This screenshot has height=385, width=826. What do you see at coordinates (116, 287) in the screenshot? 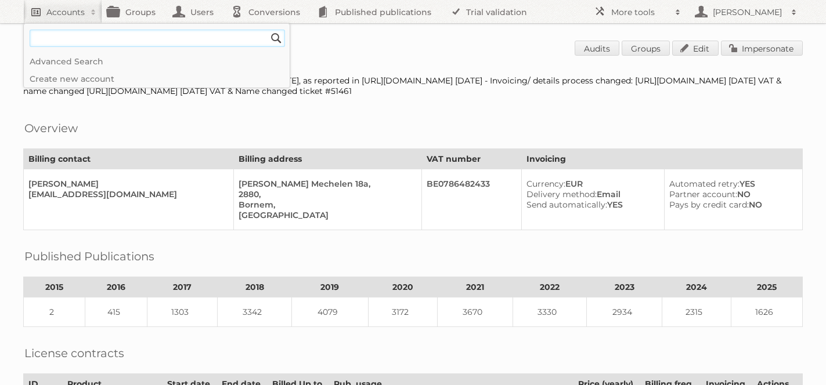
I see `th: 2016` at bounding box center [116, 287].